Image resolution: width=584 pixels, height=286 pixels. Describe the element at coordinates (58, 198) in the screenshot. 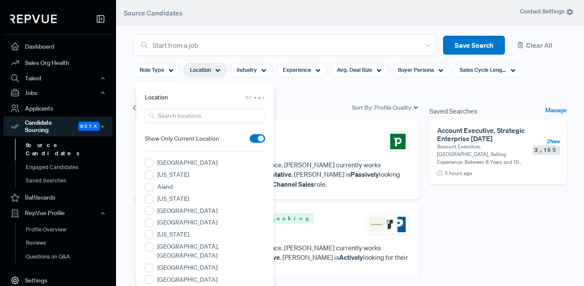

I see `a: Battlecards` at that location.